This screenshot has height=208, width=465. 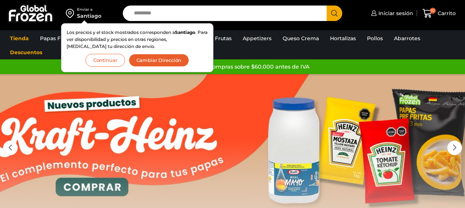 I want to click on a: Descuentos, so click(x=26, y=52).